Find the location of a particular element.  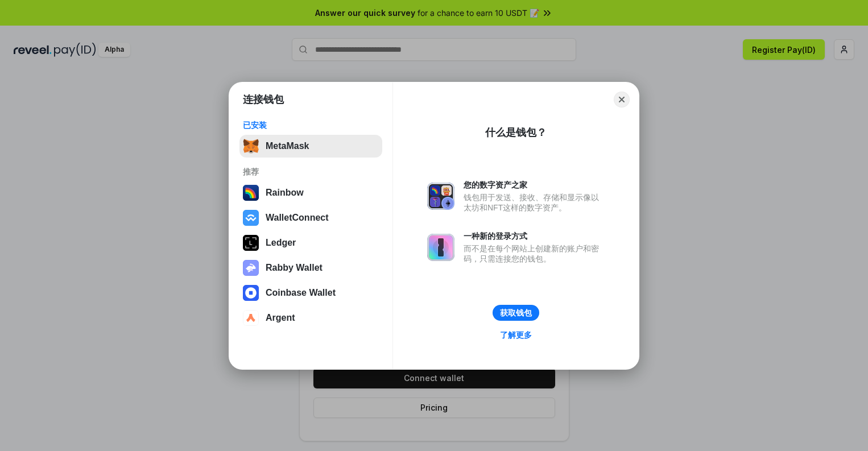

a: 了解更多 is located at coordinates (516, 335).